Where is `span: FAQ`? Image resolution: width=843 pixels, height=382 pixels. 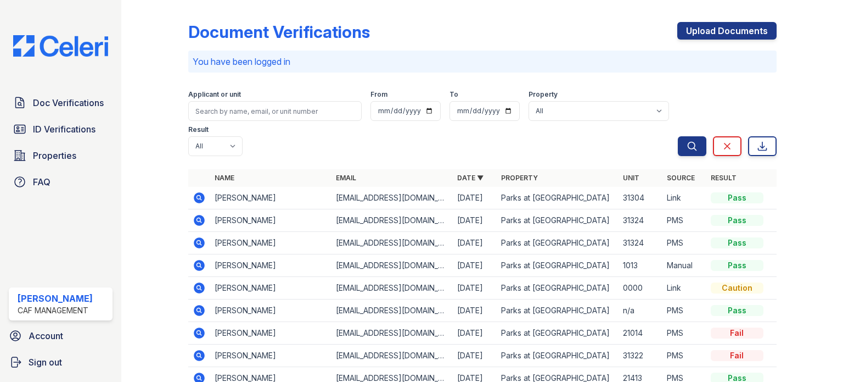 span: FAQ is located at coordinates (42, 182).